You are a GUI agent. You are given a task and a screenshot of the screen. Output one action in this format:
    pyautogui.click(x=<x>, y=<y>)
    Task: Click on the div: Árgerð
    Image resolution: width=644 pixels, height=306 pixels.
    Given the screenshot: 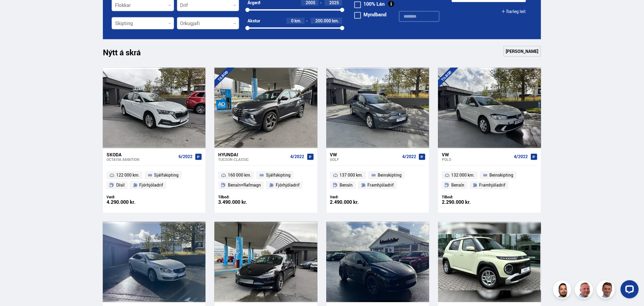 What is the action you would take?
    pyautogui.click(x=254, y=3)
    